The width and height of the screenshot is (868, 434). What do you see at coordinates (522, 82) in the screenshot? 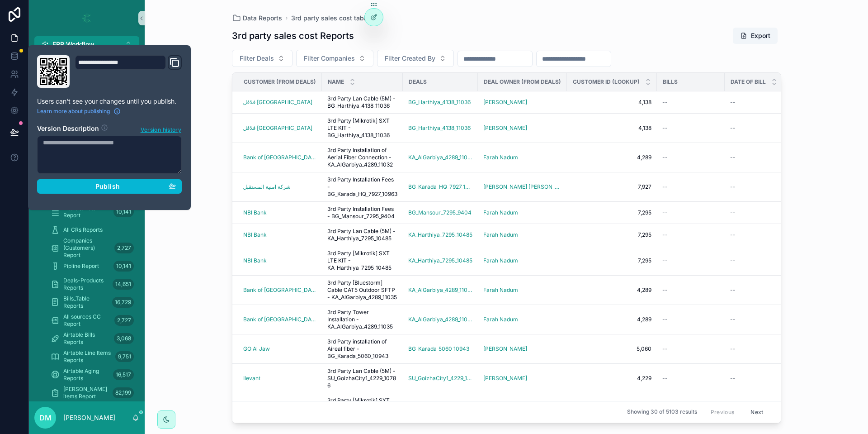
I see `span: Deal Owner (from Deals)` at bounding box center [522, 82].